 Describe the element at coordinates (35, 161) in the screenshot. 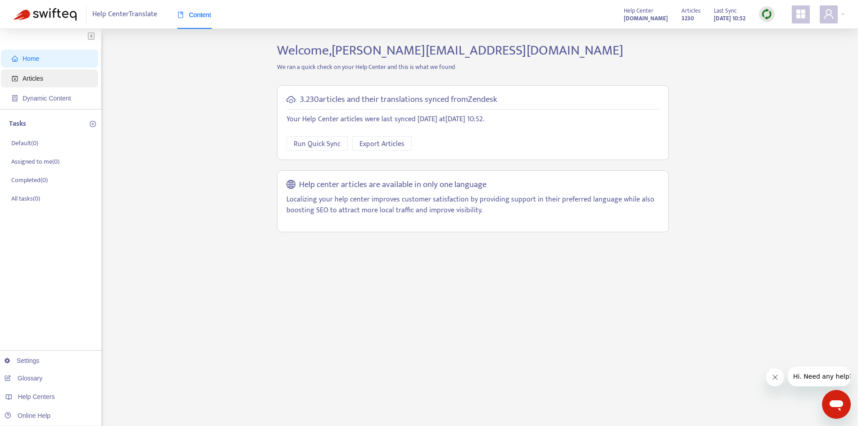

I see `p: Assigned to me ( 0 )` at that location.